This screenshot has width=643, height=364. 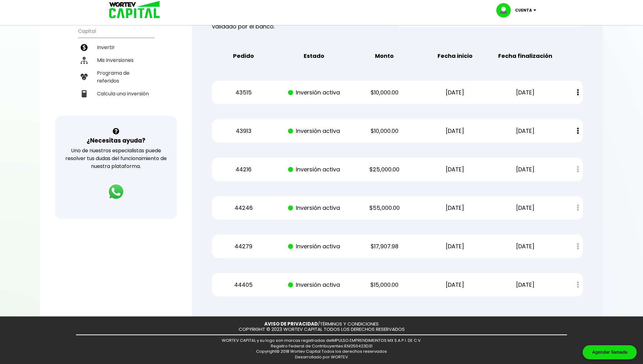 I want to click on span: WORTEV CAPITAL y su logo son marcas registradas de IMPULSO EMPRENDIMEINTOS MX S.A.P.I. DE C.V., so click(x=322, y=340).